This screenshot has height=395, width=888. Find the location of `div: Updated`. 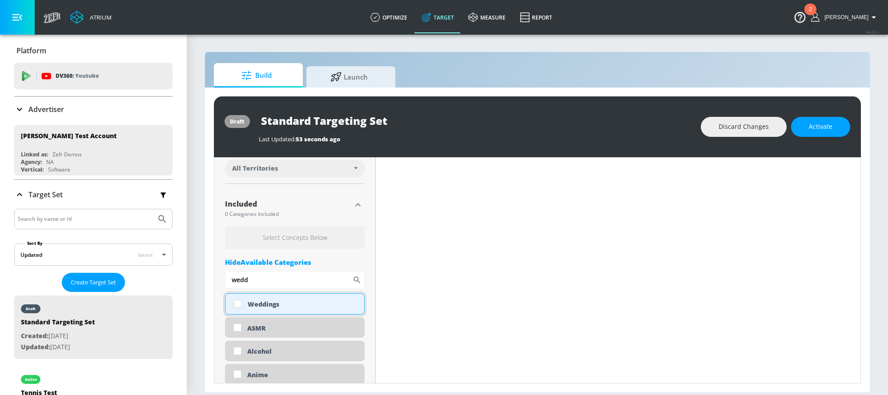

div: Updated is located at coordinates (31, 255).